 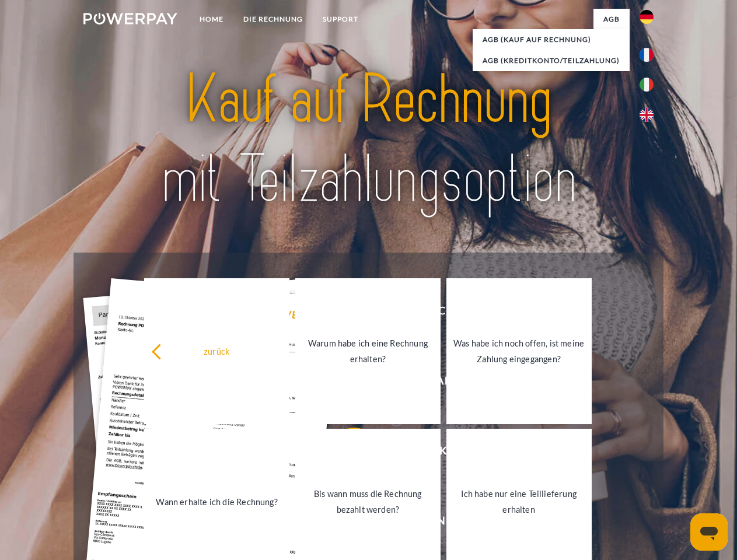 I want to click on a: Home, so click(x=211, y=19).